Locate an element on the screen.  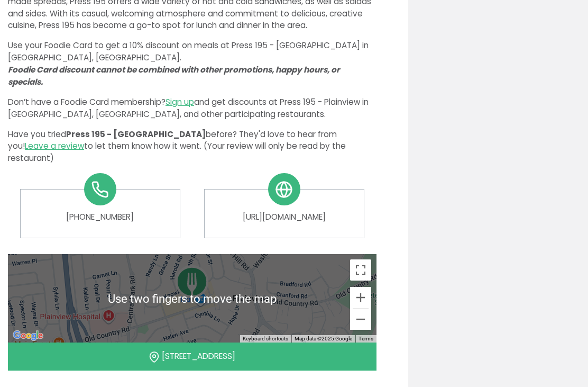
p: Have you tried before? They'd love to hear from you! to let them know how it went. (Your review w... is located at coordinates (192, 147).